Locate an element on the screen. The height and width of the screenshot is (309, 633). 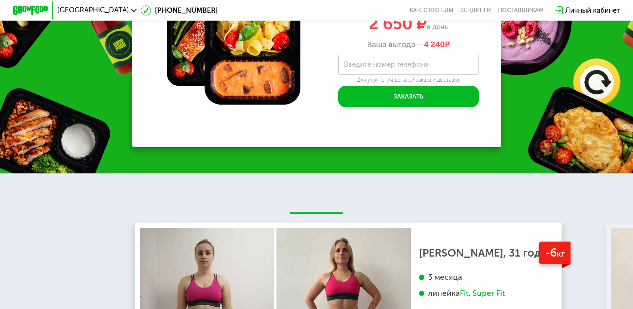
div: Для уточнения деталей заказа и доставки is located at coordinates (409, 80).